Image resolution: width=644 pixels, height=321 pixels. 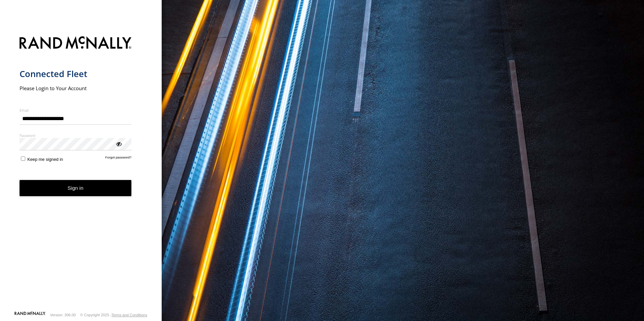 I want to click on label: Email, so click(x=76, y=110).